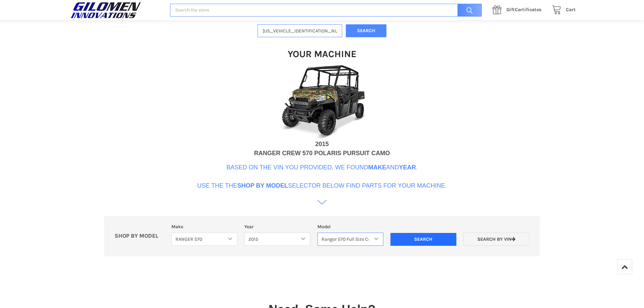 The height and width of the screenshot is (308, 644). What do you see at coordinates (496, 239) in the screenshot?
I see `a: Search by VIN` at bounding box center [496, 239].